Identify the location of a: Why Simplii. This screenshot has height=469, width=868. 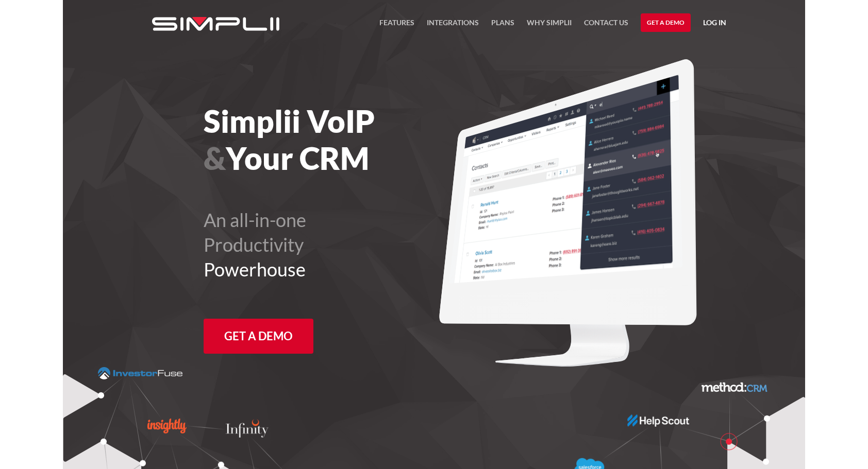
(549, 26).